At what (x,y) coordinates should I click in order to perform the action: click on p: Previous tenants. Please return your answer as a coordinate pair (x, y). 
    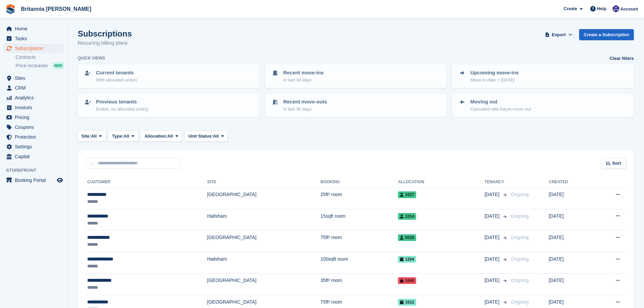
    Looking at the image, I should click on (122, 102).